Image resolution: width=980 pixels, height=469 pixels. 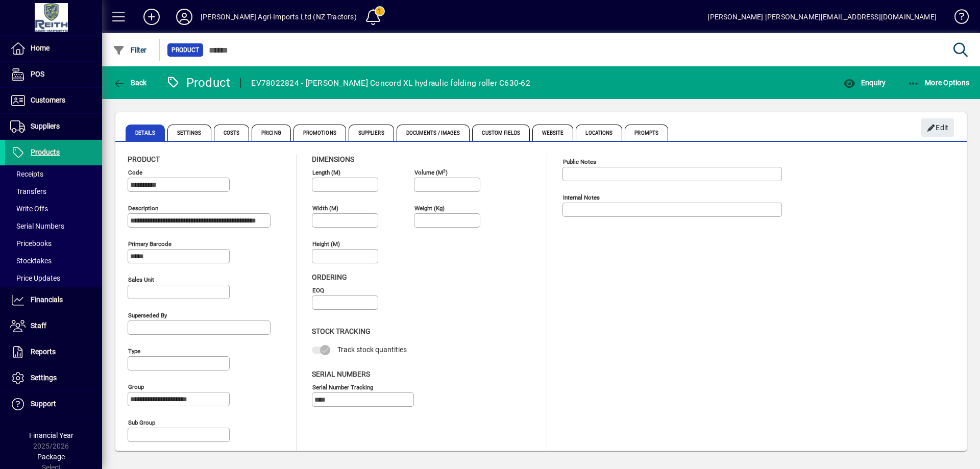 I want to click on mat-label: Code, so click(x=135, y=173).